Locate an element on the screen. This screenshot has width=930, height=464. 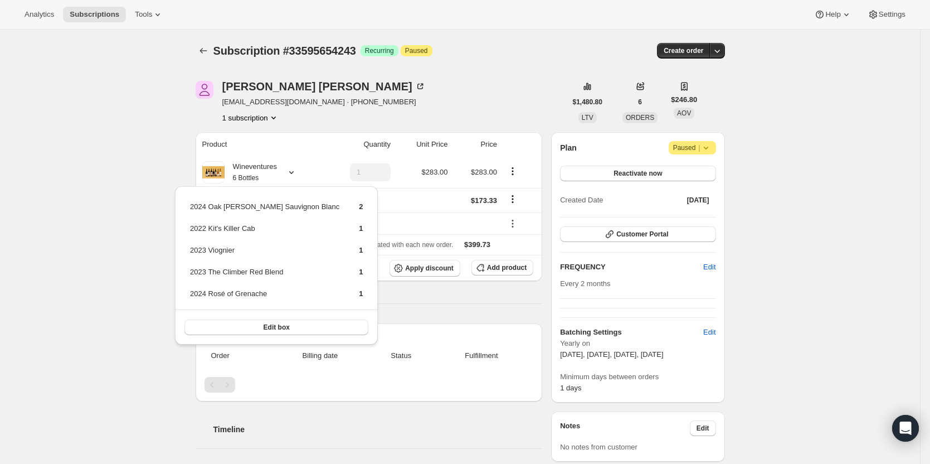
span: Apply discount is located at coordinates (429, 268).